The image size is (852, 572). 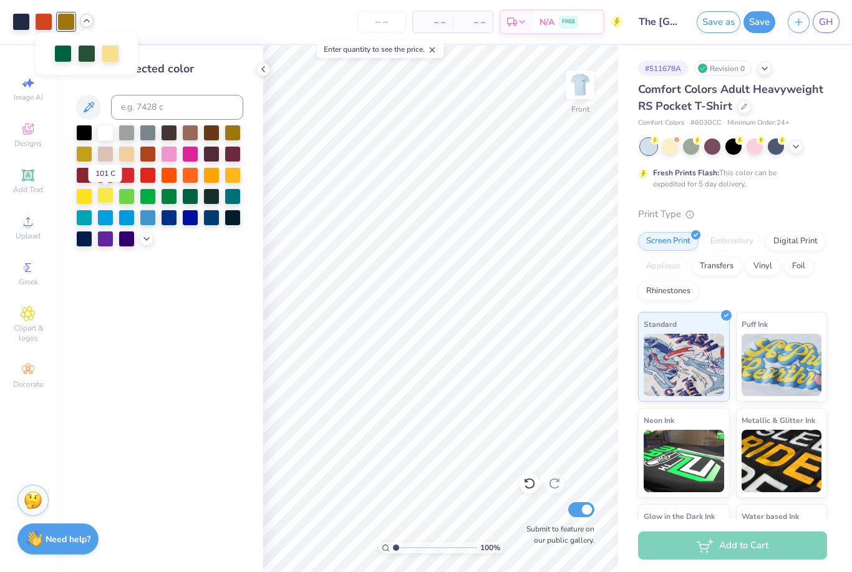 I want to click on span: Standard, so click(x=660, y=324).